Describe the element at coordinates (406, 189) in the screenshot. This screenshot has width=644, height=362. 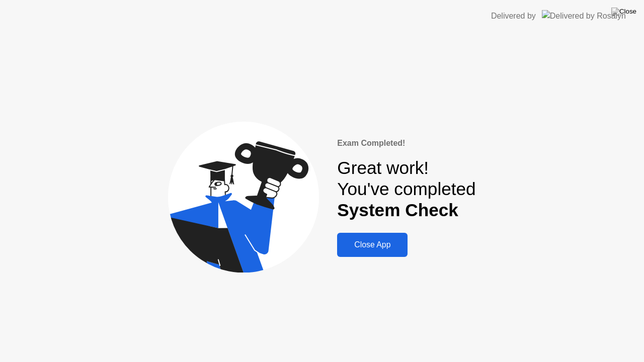
I see `div: Great work! You've completed` at that location.